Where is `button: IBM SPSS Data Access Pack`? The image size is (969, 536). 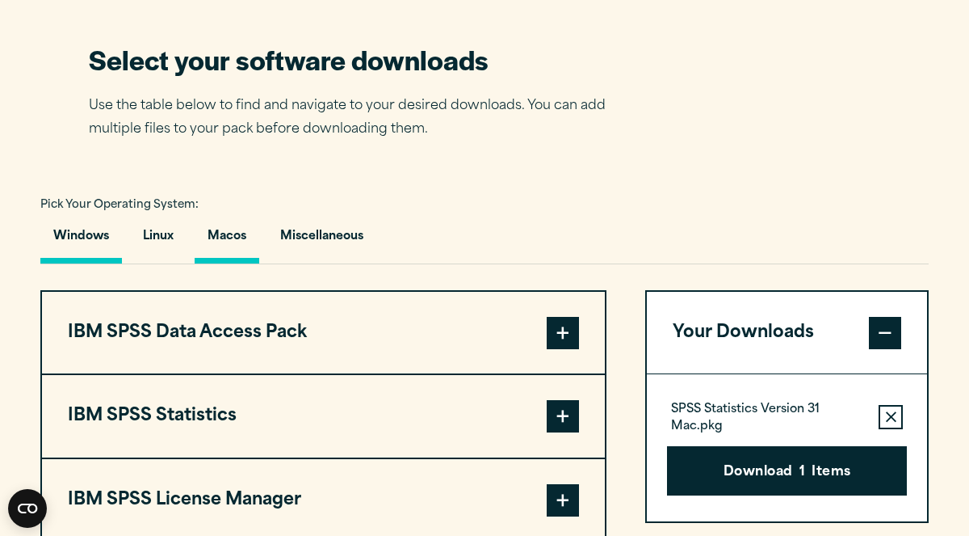
button: IBM SPSS Data Access Pack is located at coordinates (323, 333).